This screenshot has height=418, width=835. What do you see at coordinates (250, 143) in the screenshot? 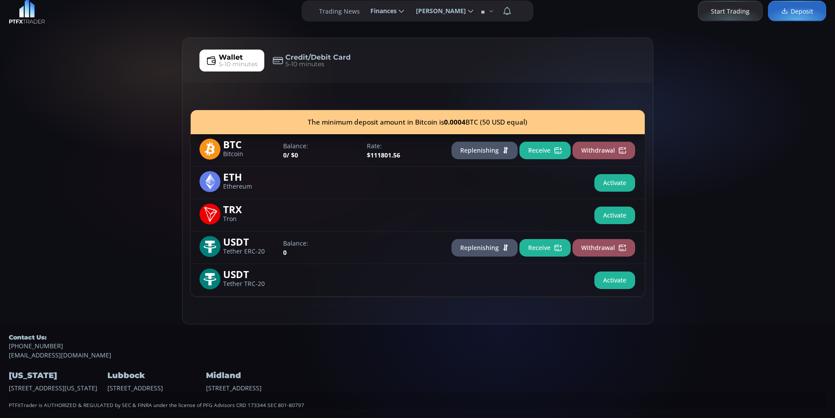
I see `span: BTC` at bounding box center [250, 143].